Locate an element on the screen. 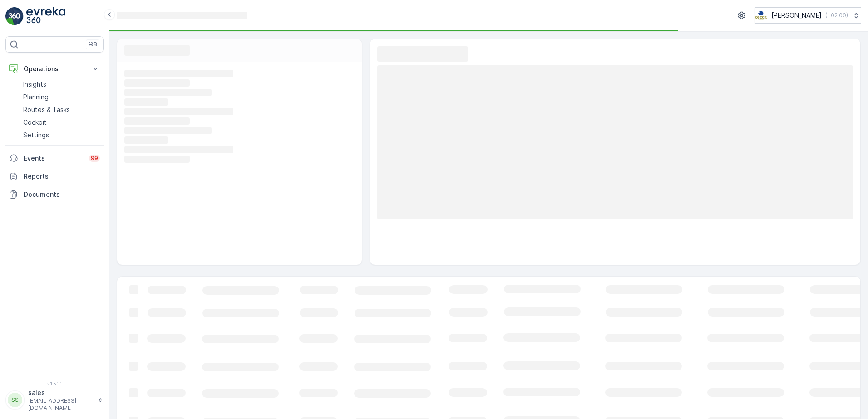 Image resolution: width=868 pixels, height=419 pixels. button: Operations is located at coordinates (54, 69).